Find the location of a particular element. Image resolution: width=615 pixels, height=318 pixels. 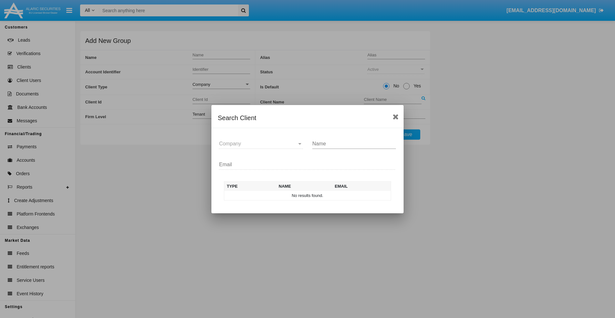

div: Search Client is located at coordinates (307, 118).